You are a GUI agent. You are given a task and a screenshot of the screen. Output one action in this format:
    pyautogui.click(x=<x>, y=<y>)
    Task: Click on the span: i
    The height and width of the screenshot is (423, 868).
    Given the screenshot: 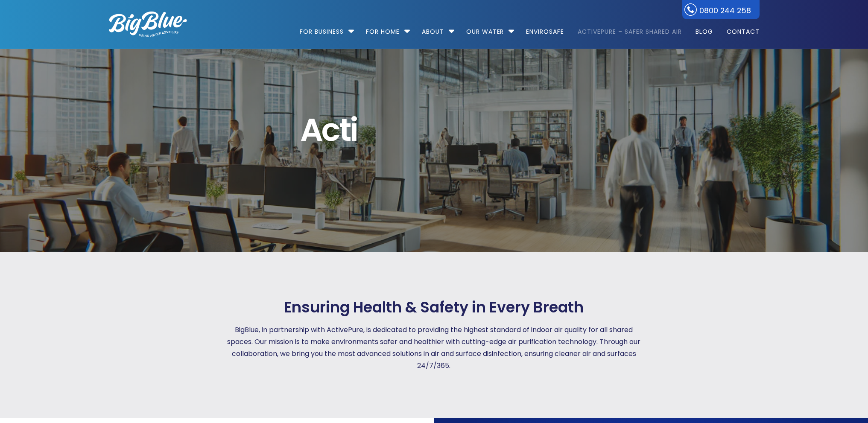 What is the action you would take?
    pyautogui.click(x=353, y=130)
    